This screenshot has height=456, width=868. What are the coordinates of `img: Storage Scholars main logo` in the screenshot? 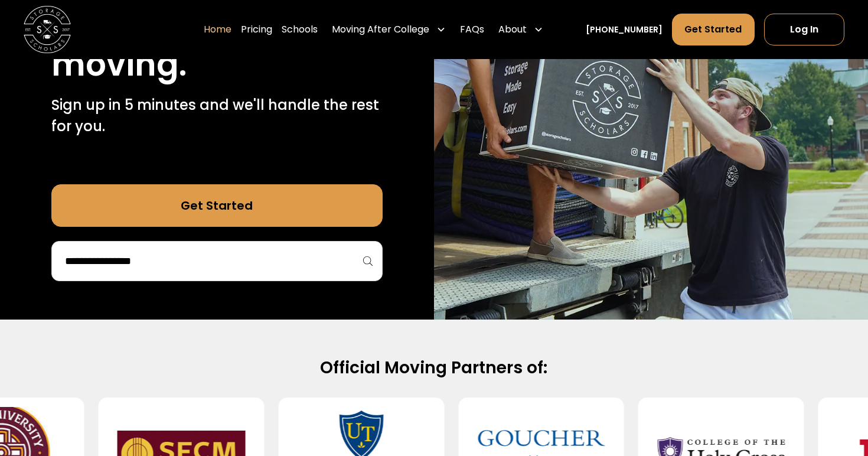 It's located at (47, 29).